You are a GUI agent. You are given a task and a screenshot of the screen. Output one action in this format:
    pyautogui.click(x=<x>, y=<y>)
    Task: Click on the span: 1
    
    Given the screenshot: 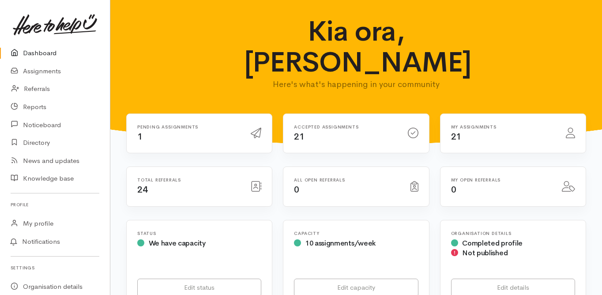 What is the action you would take?
    pyautogui.click(x=140, y=136)
    